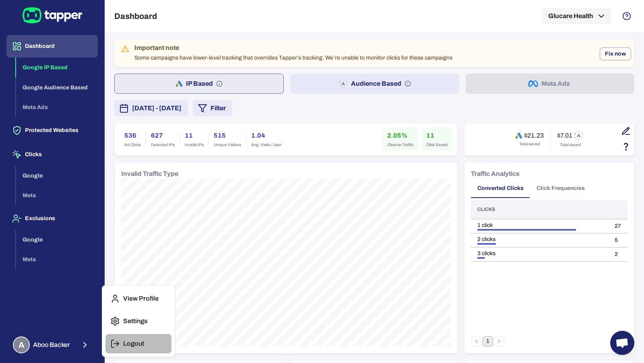  I want to click on button: Settings, so click(139, 322).